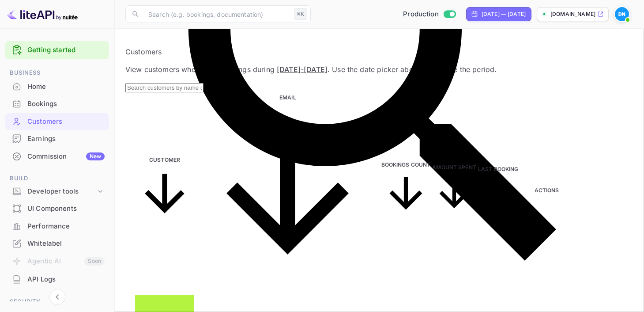 The width and height of the screenshot is (644, 312). What do you see at coordinates (57, 156) in the screenshot?
I see `div: CommissionNew` at bounding box center [57, 156].